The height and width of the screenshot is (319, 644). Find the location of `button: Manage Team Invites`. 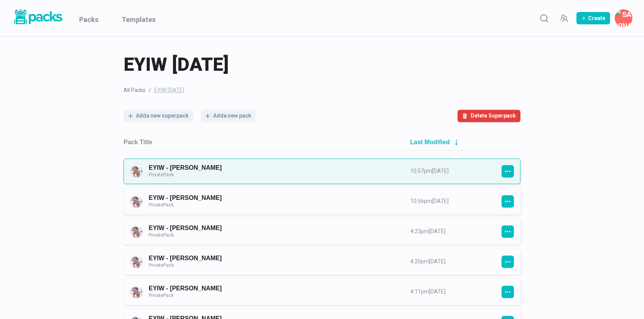

button: Manage Team Invites is located at coordinates (564, 18).